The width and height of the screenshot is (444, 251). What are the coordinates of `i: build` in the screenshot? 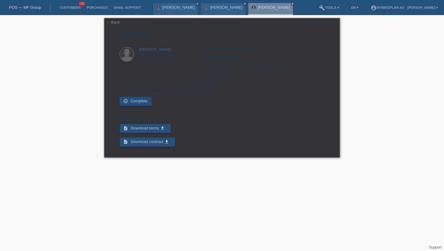 It's located at (322, 8).